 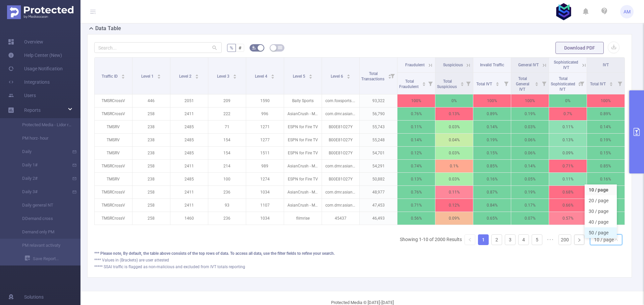 What do you see at coordinates (151, 101) in the screenshot?
I see `p: 446` at bounding box center [151, 101].